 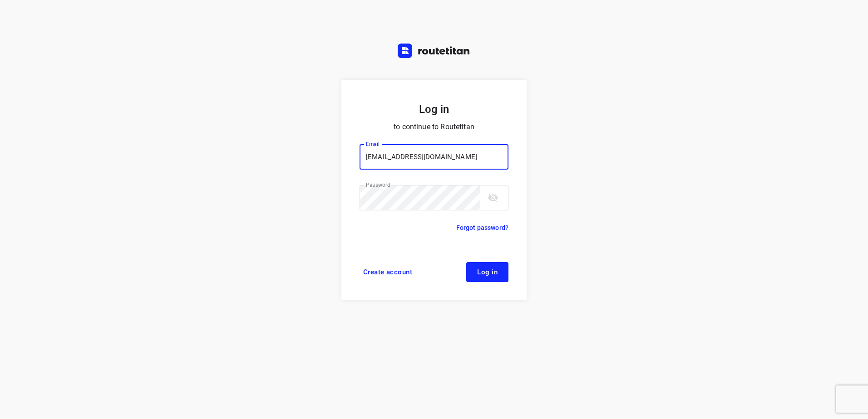 What do you see at coordinates (434, 52) in the screenshot?
I see `a: Routetitan` at bounding box center [434, 52].